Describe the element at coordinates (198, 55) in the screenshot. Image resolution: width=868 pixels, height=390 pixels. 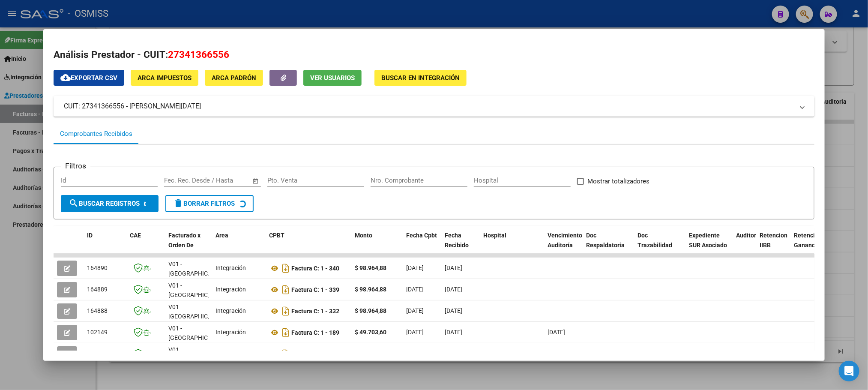
I see `span: 27341366556` at that location.